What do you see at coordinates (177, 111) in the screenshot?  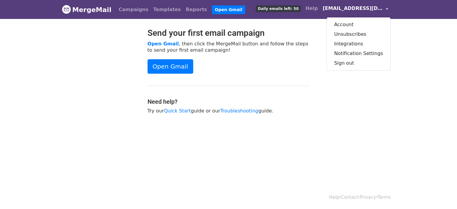 I see `a: Quick Start` at bounding box center [177, 111].